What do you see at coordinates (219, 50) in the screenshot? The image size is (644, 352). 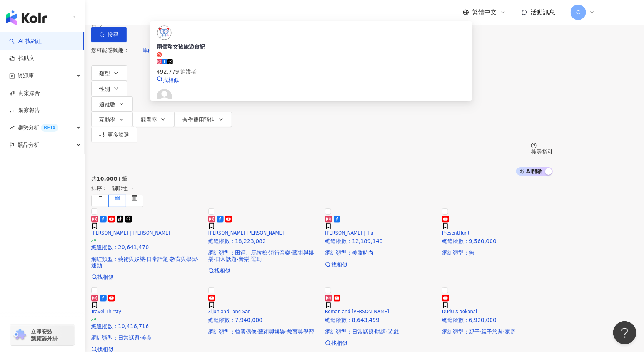 I see `span: acqua源` at bounding box center [219, 50].